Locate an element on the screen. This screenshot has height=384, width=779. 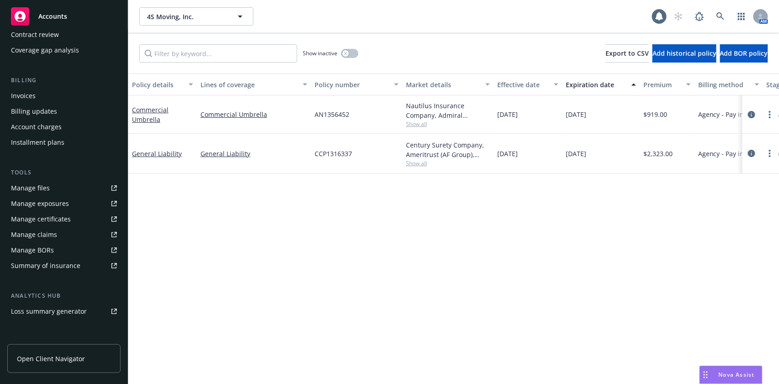
a: Installment plans is located at coordinates (64, 142).